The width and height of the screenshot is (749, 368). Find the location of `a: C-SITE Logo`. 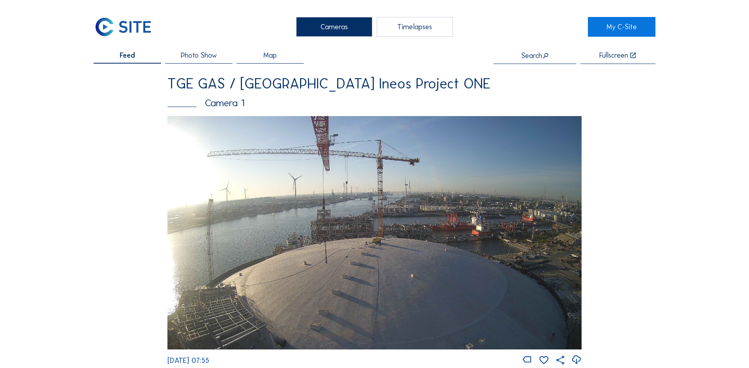

a: C-SITE Logo is located at coordinates (127, 27).